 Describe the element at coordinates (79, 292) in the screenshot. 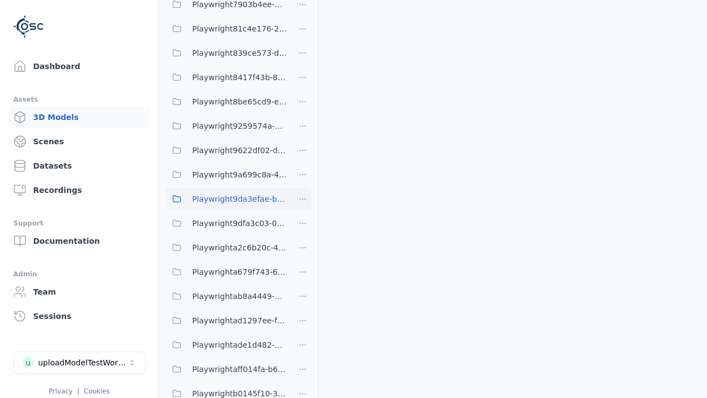

I see `a: Team` at that location.